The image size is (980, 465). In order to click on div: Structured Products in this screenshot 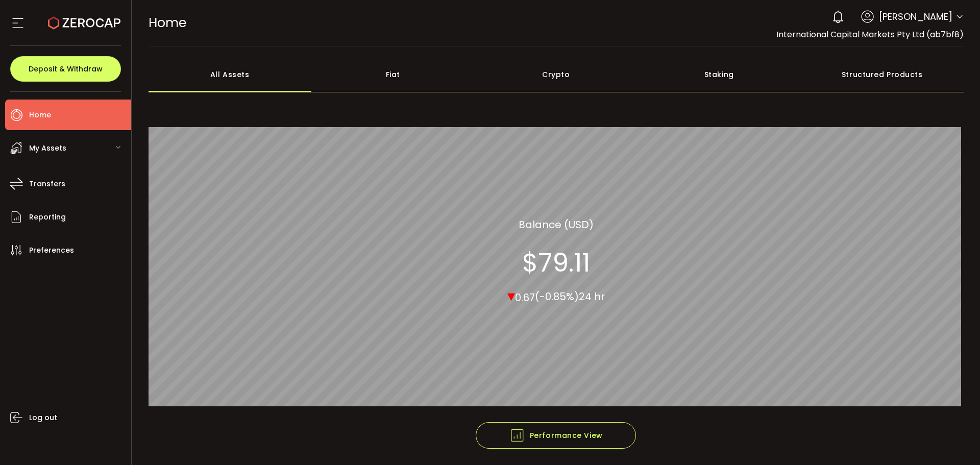, I will do `click(882, 74)`.